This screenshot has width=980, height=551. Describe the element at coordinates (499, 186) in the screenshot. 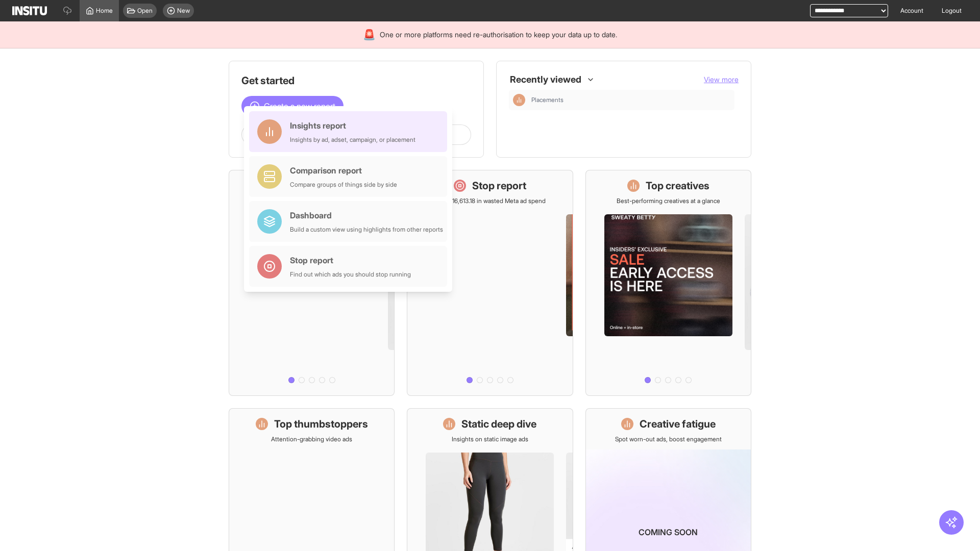

I see `h1: Stop report` at that location.